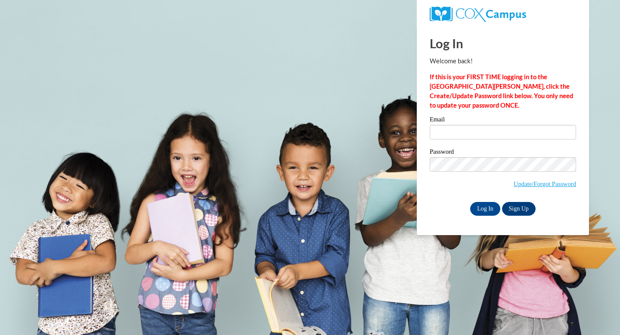 Image resolution: width=620 pixels, height=335 pixels. Describe the element at coordinates (519, 209) in the screenshot. I see `a: Sign Up` at that location.